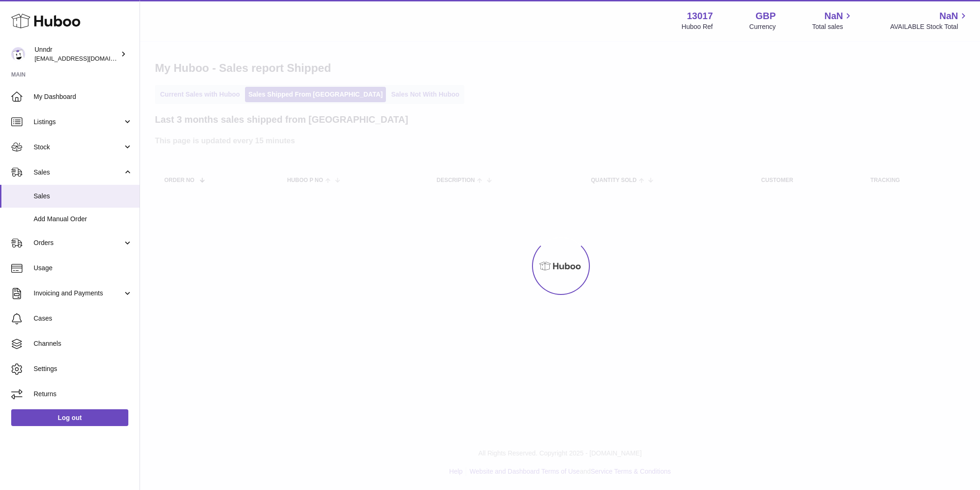 Image resolution: width=980 pixels, height=490 pixels. Describe the element at coordinates (69, 417) in the screenshot. I see `a: Log out` at that location.